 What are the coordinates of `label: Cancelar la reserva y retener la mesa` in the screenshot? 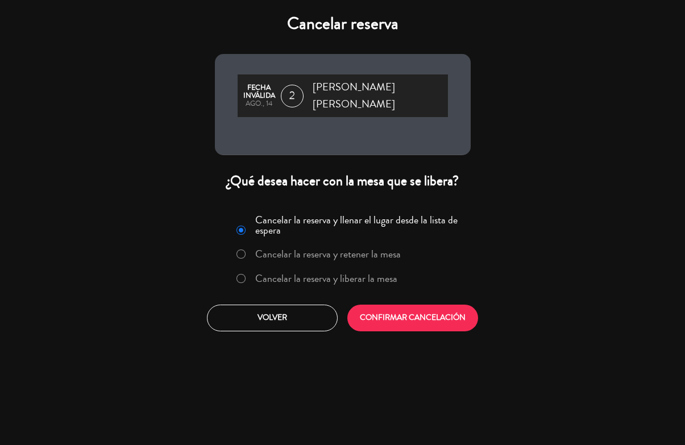 It's located at (328, 254).